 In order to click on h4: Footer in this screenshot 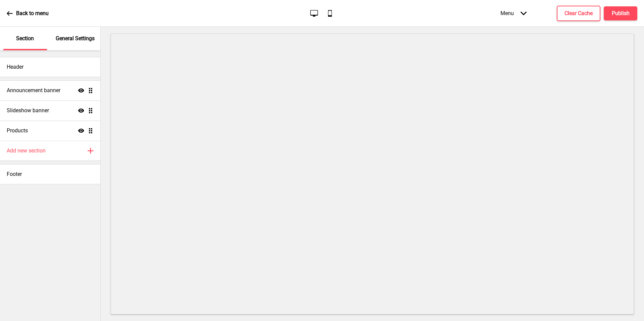, I will do `click(14, 174)`.